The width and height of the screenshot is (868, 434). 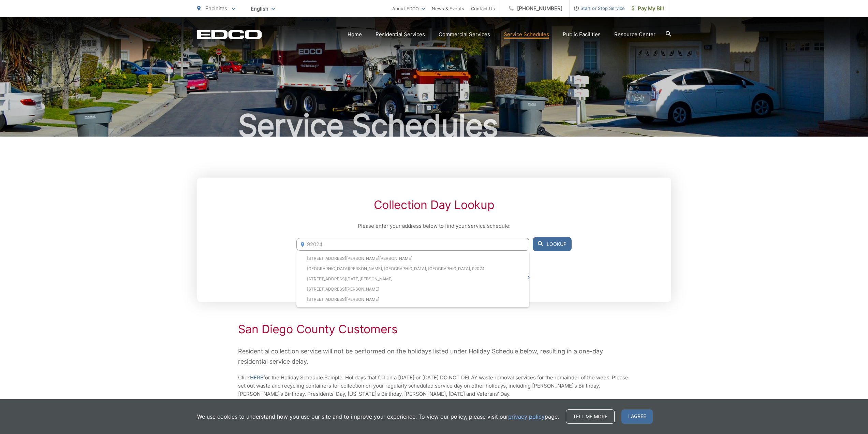 I want to click on a: privacy policy, so click(x=526, y=416).